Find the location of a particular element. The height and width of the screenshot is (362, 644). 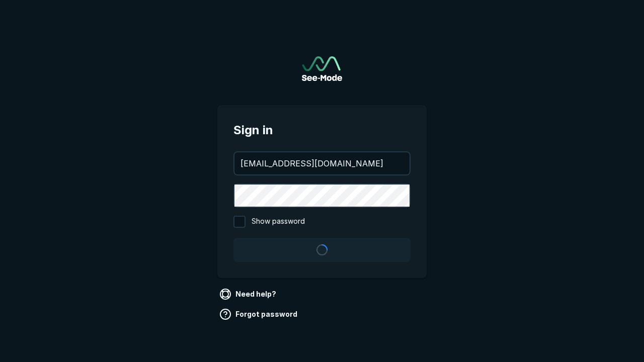

input: your@email.com is located at coordinates (322, 163).